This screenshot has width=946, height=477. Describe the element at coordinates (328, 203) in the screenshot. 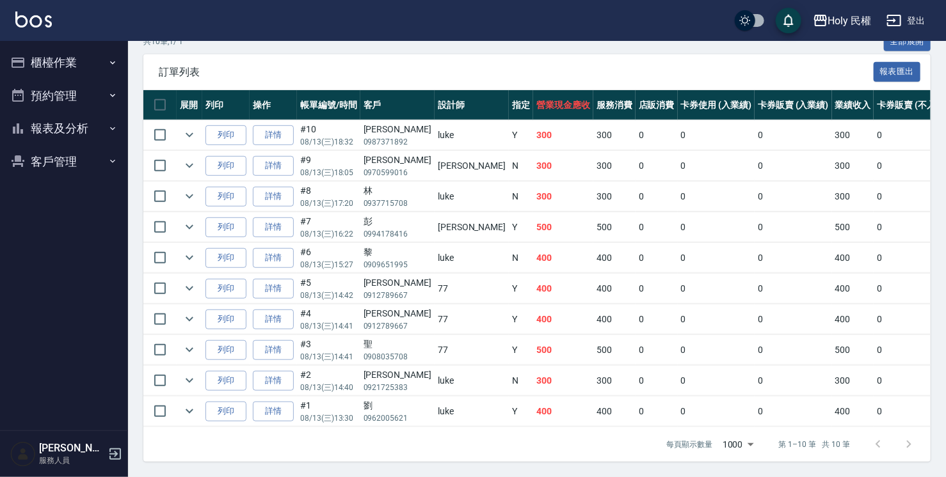

I see `p: 08/13 (三) 17:20` at that location.